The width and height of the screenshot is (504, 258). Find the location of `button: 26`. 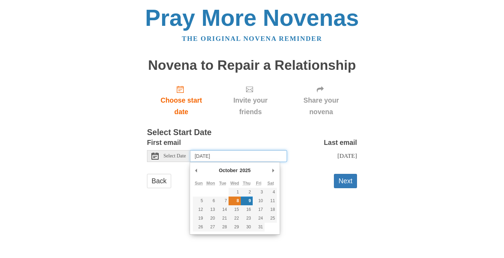

button: 26 is located at coordinates (199, 227).